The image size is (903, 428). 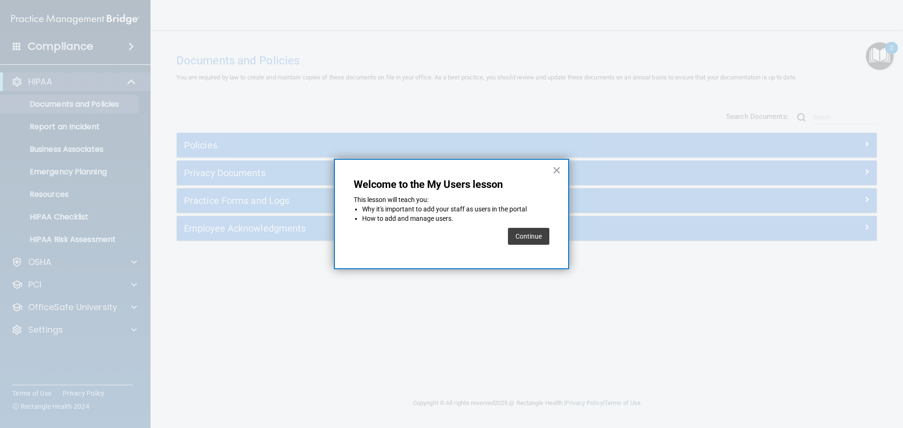 I want to click on button: Continue, so click(x=528, y=236).